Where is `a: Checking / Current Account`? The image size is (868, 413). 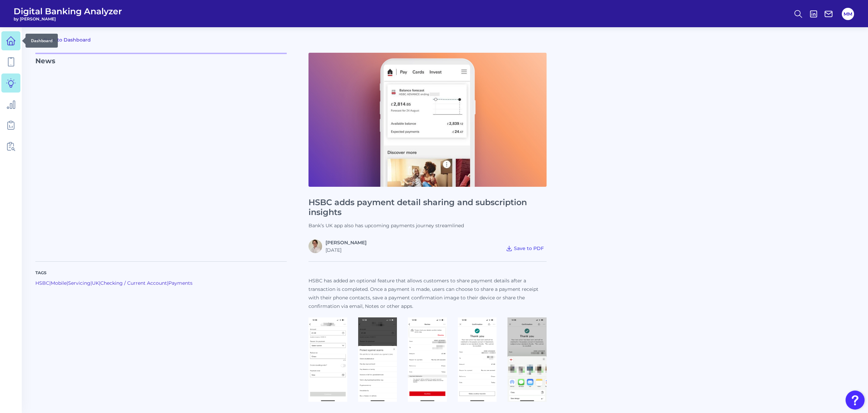 a: Checking / Current Account is located at coordinates (133, 283).